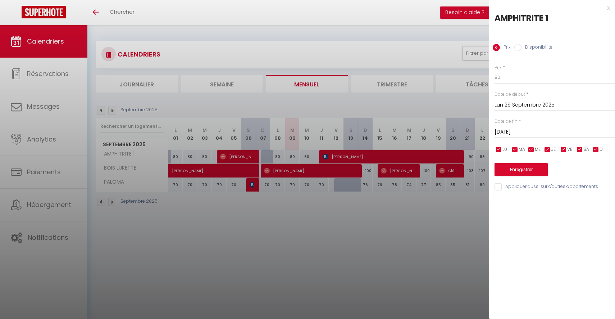 The image size is (615, 319). I want to click on label: Date de début, so click(509, 94).